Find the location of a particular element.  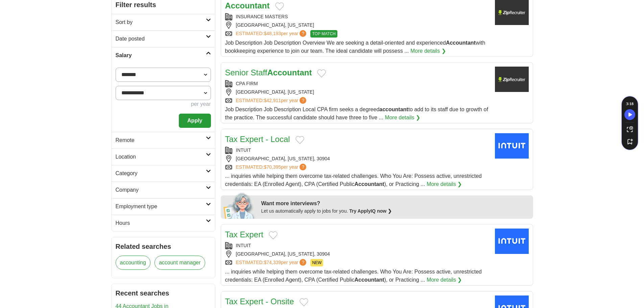

a: Location is located at coordinates (163, 156).